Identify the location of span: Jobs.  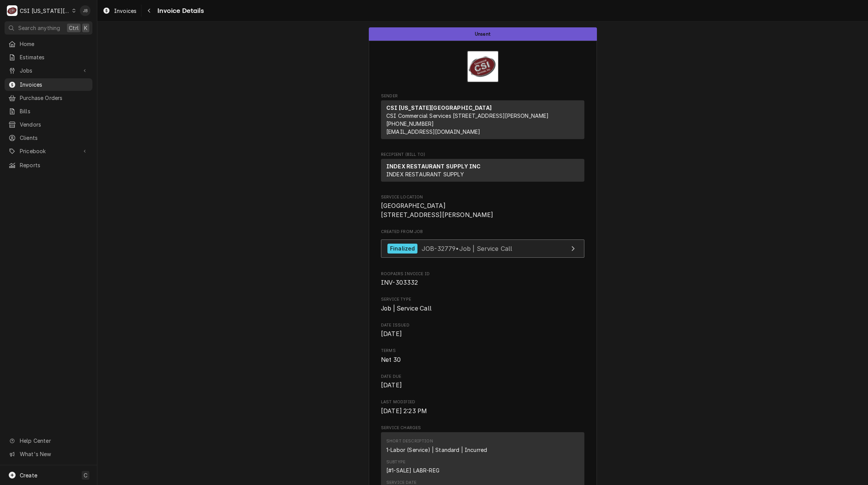
(49, 70).